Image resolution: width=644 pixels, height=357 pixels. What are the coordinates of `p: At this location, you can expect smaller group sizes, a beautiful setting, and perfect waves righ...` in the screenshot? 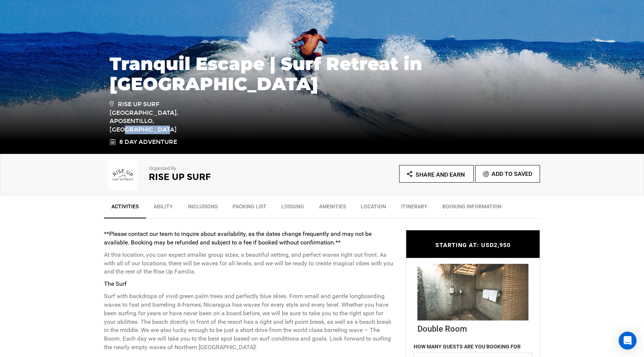 It's located at (250, 263).